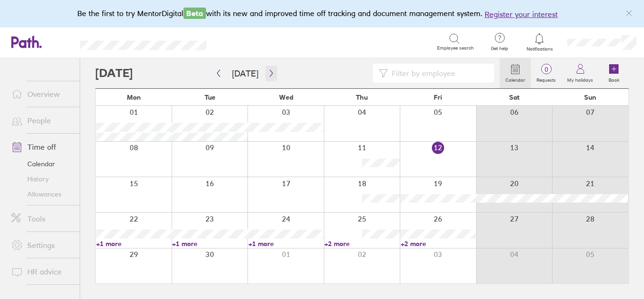 The width and height of the screenshot is (644, 299). I want to click on a: Tools, so click(41, 218).